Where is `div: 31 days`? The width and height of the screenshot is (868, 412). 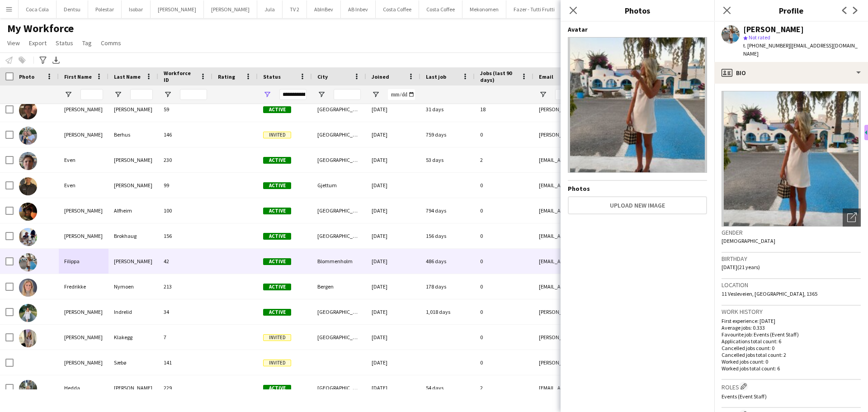
div: 31 days is located at coordinates (448, 109).